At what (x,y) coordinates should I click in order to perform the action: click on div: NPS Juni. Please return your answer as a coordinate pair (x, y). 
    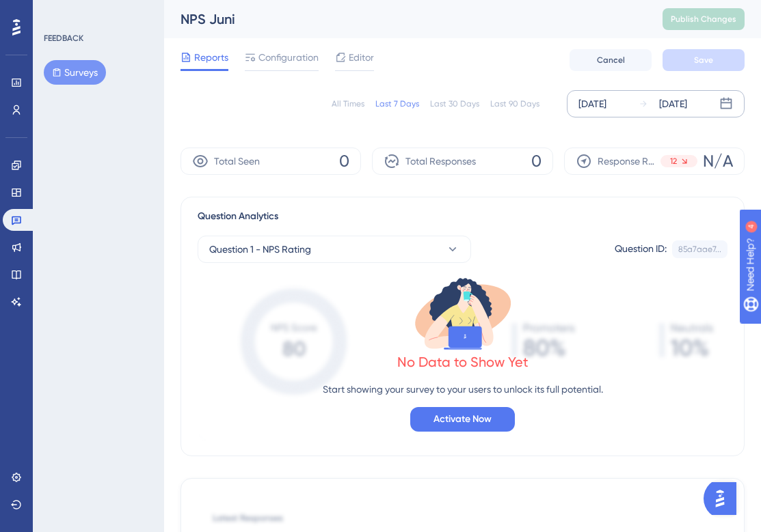
    Looking at the image, I should click on (404, 19).